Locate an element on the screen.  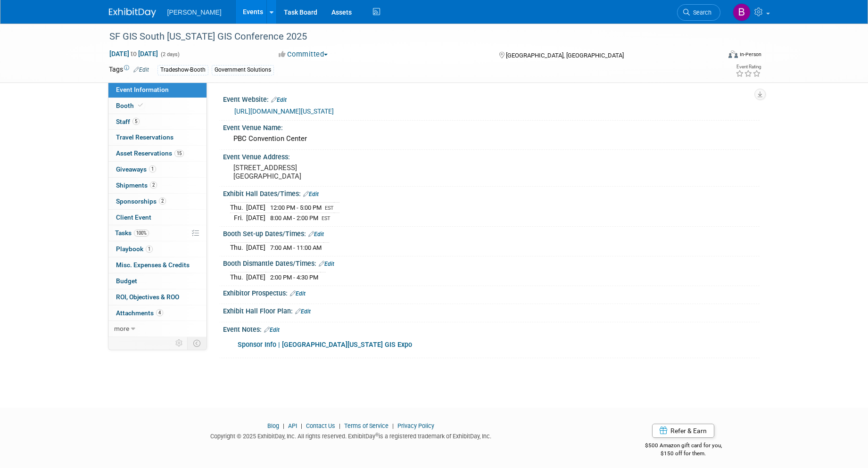
span: Asset Reservations is located at coordinates (150, 153).